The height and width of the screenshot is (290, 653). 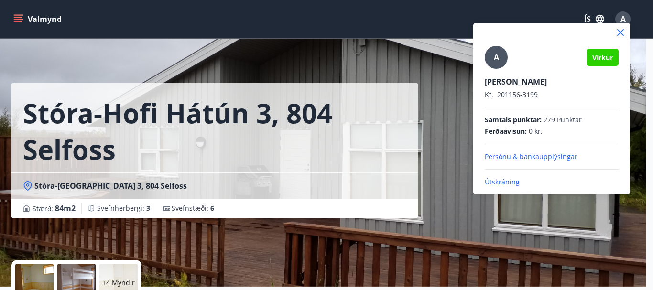 I want to click on span: Kt., so click(x=489, y=94).